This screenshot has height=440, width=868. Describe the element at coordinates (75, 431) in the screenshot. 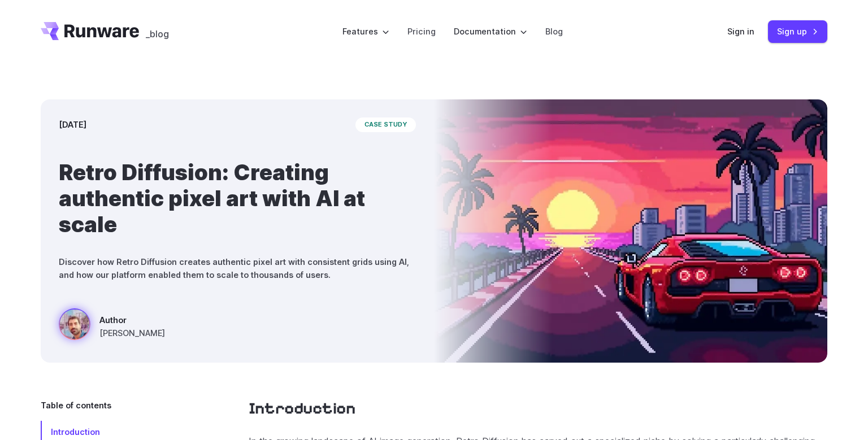

I see `span: Introduction` at that location.